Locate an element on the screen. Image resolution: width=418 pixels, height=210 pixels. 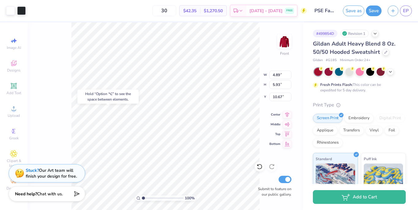
span: # G185 is located at coordinates (331, 60).